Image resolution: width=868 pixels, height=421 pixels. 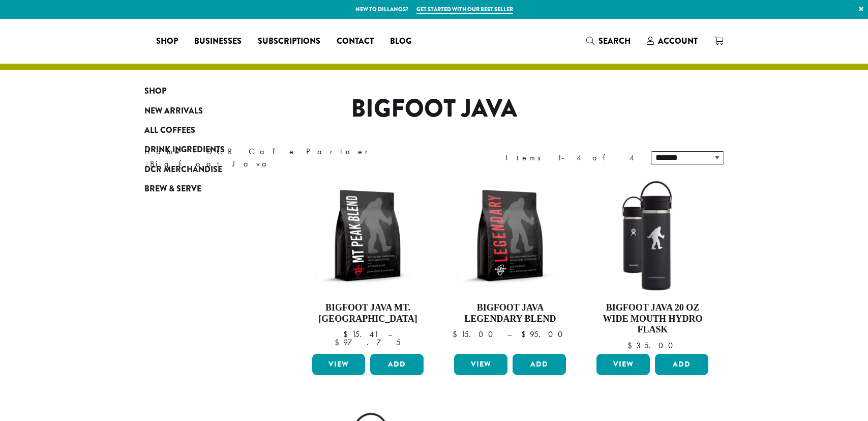 I want to click on nav: Breadcrumb, so click(x=282, y=158).